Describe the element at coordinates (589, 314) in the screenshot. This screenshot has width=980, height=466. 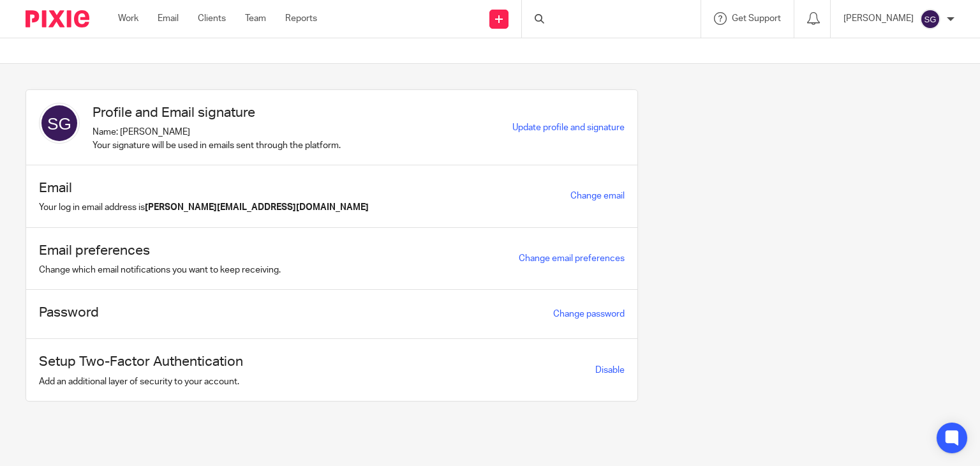
I see `a: Change password` at that location.